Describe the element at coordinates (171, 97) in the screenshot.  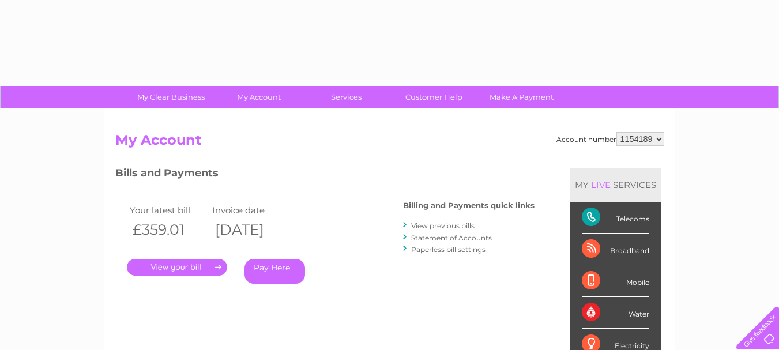
I see `a: My Clear Business` at that location.